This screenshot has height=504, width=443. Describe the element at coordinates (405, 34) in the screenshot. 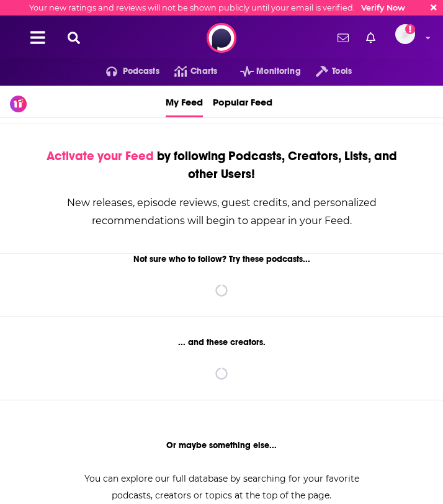

I see `img: User Profile` at that location.